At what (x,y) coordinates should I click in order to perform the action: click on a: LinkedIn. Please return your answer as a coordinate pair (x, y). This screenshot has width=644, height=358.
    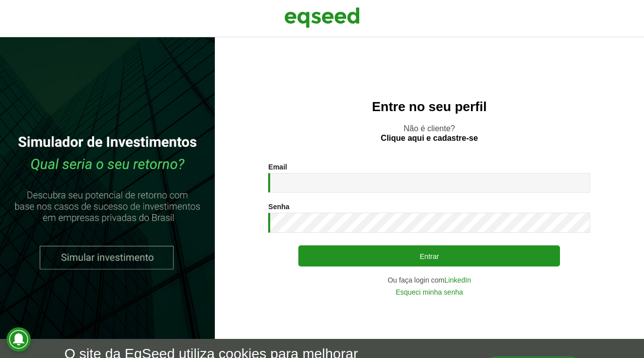
    Looking at the image, I should click on (457, 280).